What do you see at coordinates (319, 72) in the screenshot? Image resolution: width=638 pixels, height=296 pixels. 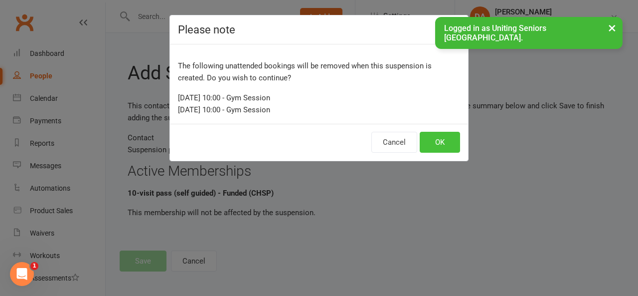 I see `p: The following unattended bookings will be removed when this suspension is created. Do you wish to...` at bounding box center [319, 72].